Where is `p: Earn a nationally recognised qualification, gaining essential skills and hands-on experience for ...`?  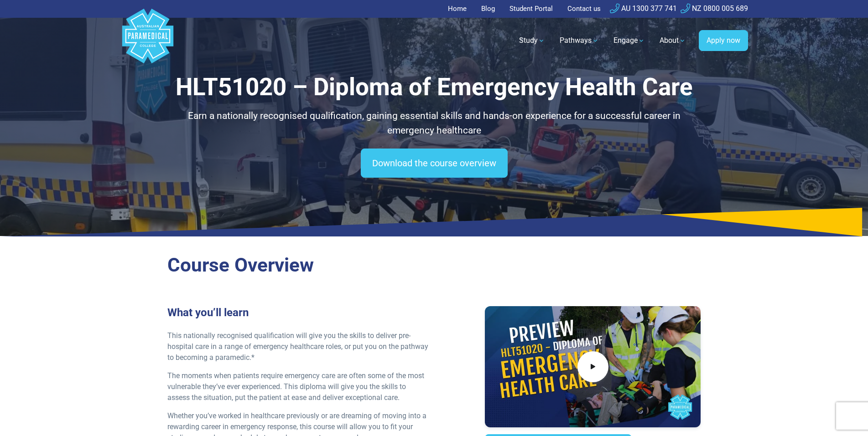
p: Earn a nationally recognised qualification, gaining essential skills and hands-on experience for ... is located at coordinates (434, 123).